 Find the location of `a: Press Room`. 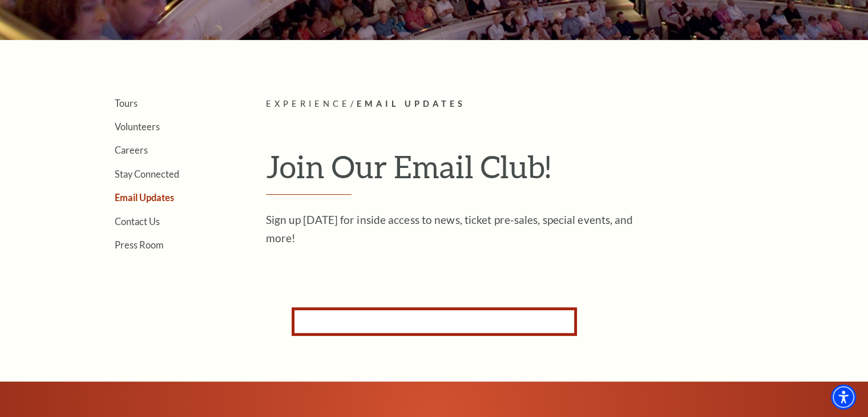

a: Press Room is located at coordinates (139, 244).